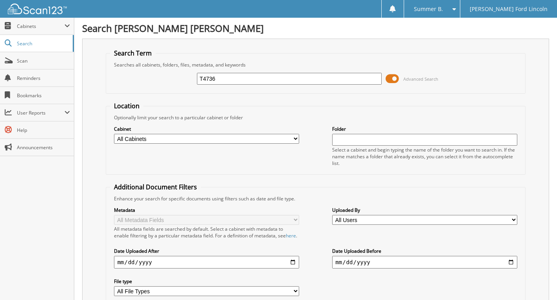 Image resolution: width=557 pixels, height=300 pixels. I want to click on span: Announcements, so click(43, 147).